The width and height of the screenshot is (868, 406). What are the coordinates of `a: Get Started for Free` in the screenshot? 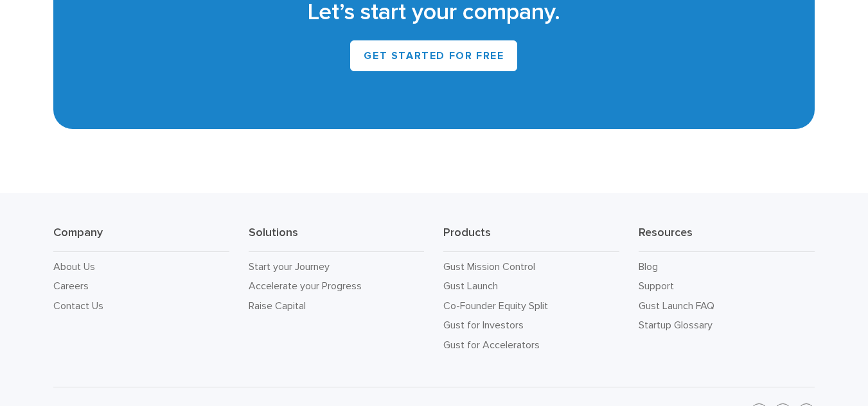 It's located at (433, 56).